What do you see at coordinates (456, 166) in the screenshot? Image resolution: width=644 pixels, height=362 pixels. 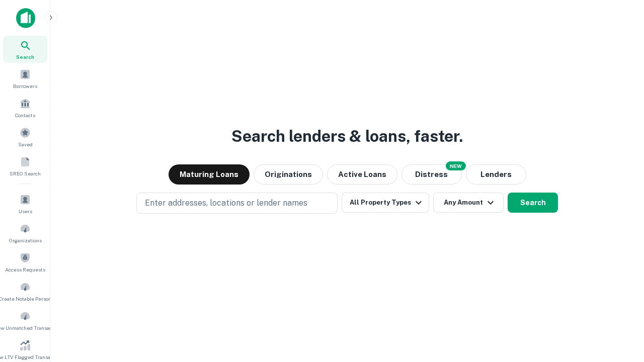 I see `div: NEW` at bounding box center [456, 166].